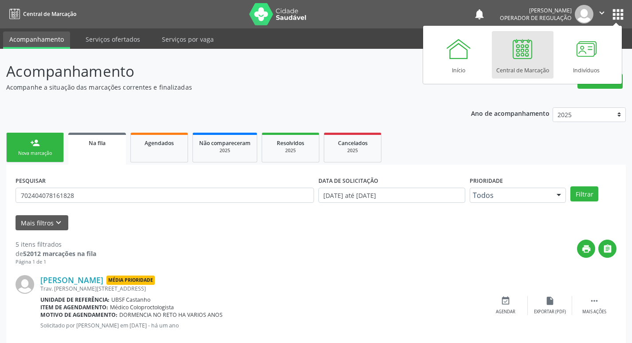 This screenshot has height=343, width=632. Describe the element at coordinates (535, 18) in the screenshot. I see `span: Operador de regulação` at that location.